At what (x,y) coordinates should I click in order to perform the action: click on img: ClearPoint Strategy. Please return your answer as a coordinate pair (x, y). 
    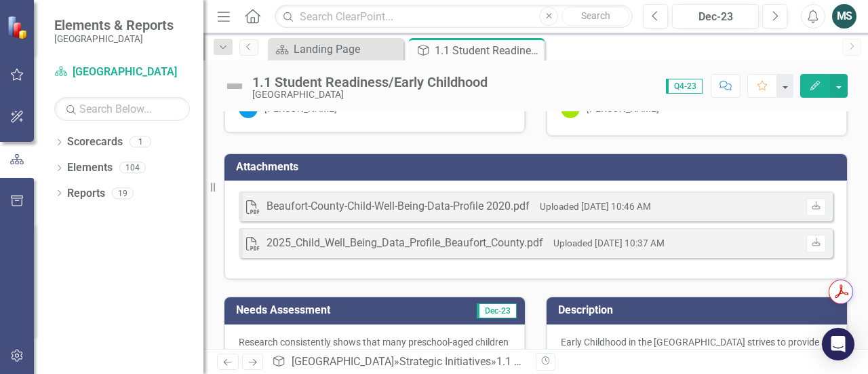
    Looking at the image, I should click on (19, 27).